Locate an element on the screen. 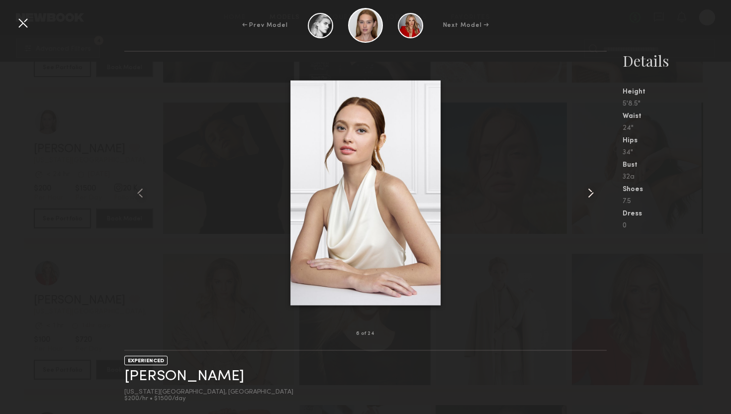 This screenshot has height=414, width=731. div: Hips is located at coordinates (677, 141).